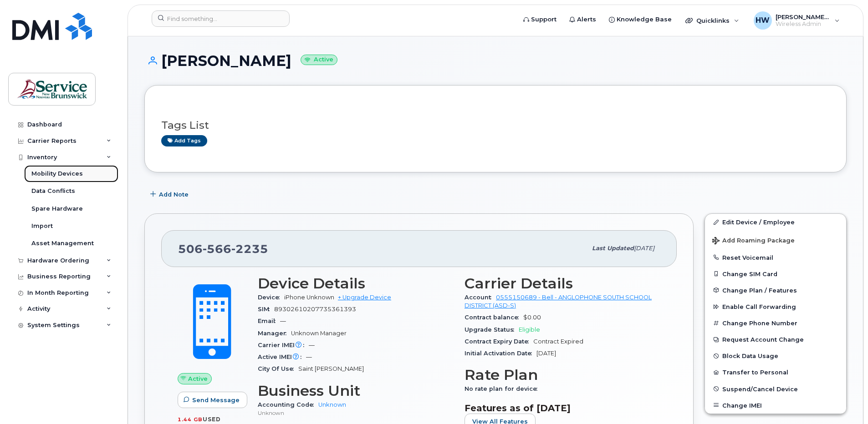  What do you see at coordinates (278, 369) in the screenshot?
I see `span: City Of Use` at bounding box center [278, 369].